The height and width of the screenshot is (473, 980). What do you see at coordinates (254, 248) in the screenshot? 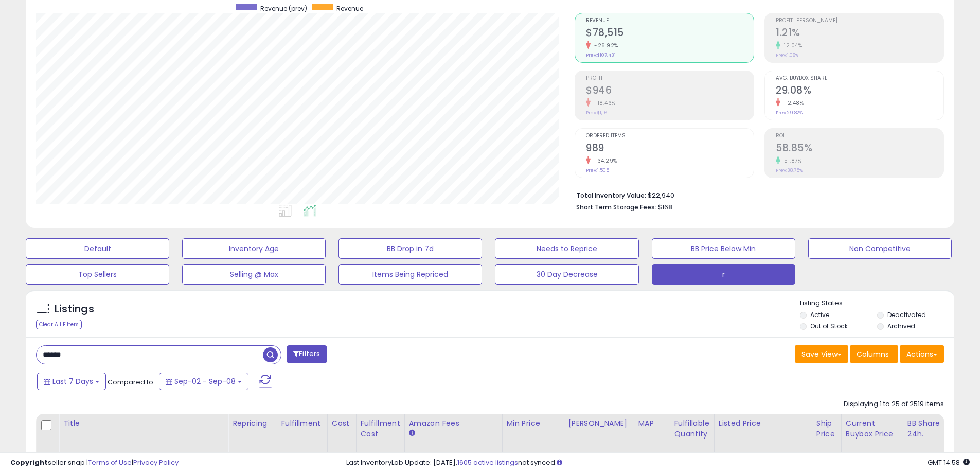
I see `button: Inventory Age` at bounding box center [254, 248].